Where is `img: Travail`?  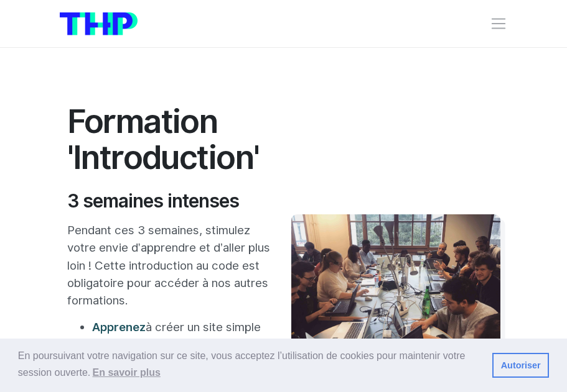
img: Travail is located at coordinates (395, 299).